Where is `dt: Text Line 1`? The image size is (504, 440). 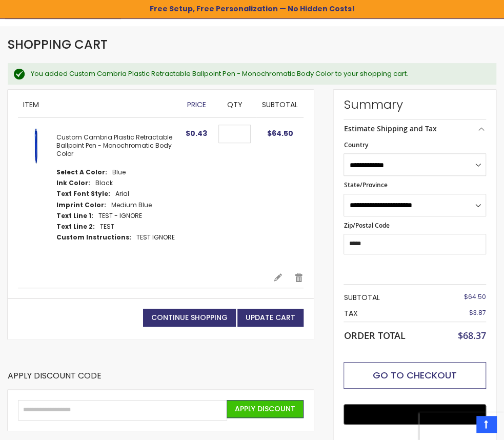 dt: Text Line 1 is located at coordinates (75, 216).